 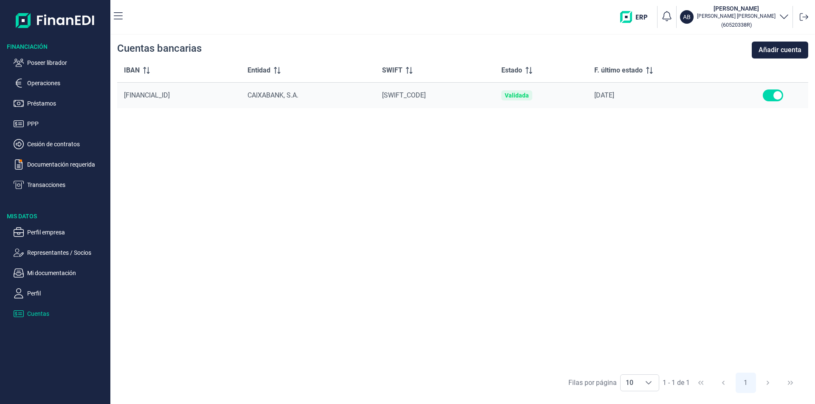 I want to click on p: Cuentas, so click(x=67, y=314).